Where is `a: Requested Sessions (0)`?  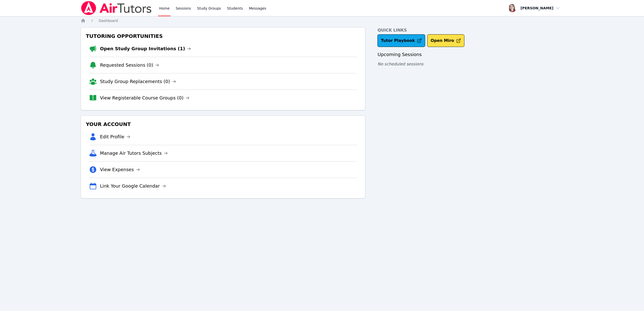 a: Requested Sessions (0) is located at coordinates (129, 65).